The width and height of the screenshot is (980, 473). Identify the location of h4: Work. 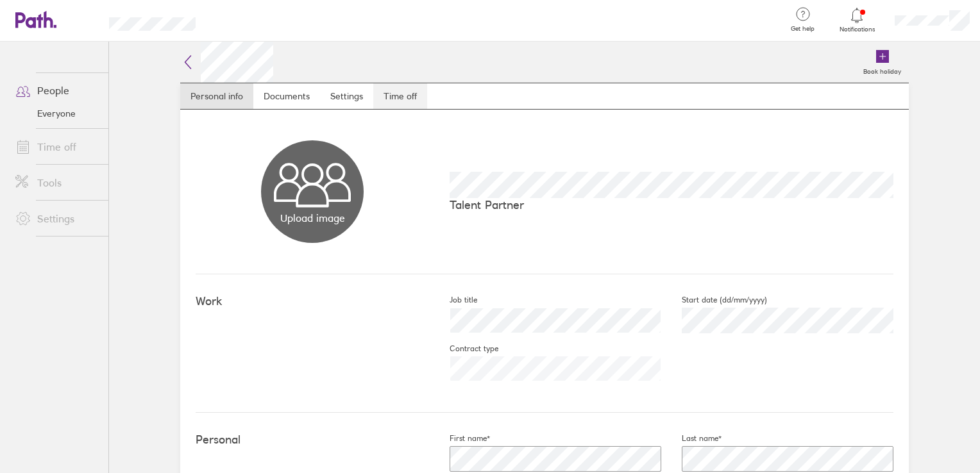
(312, 301).